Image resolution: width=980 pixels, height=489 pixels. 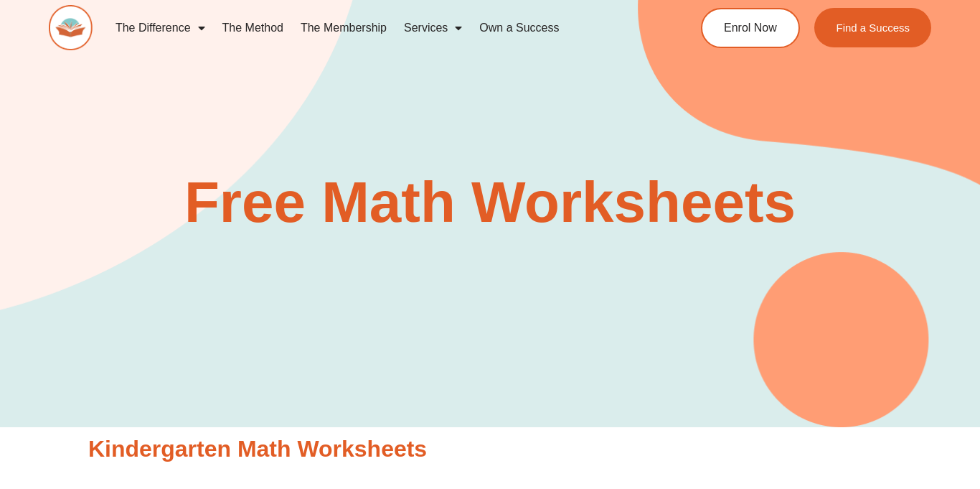 What do you see at coordinates (433, 28) in the screenshot?
I see `a: Services` at bounding box center [433, 28].